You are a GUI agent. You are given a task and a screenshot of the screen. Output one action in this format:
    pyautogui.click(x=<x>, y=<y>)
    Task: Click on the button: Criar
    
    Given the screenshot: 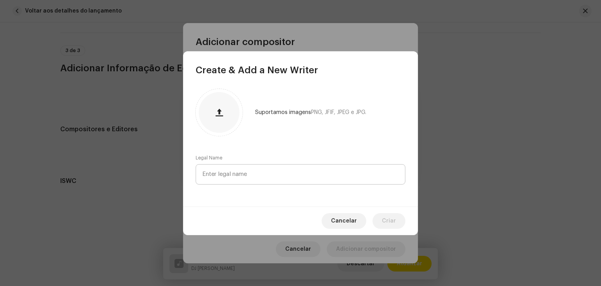 What is the action you would take?
    pyautogui.click(x=389, y=221)
    